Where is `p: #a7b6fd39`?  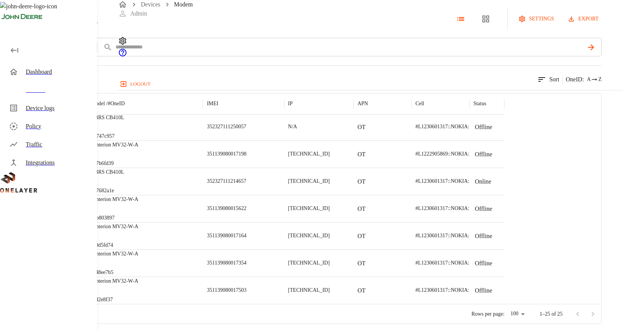
p: #a7b6fd39 is located at coordinates (115, 163).